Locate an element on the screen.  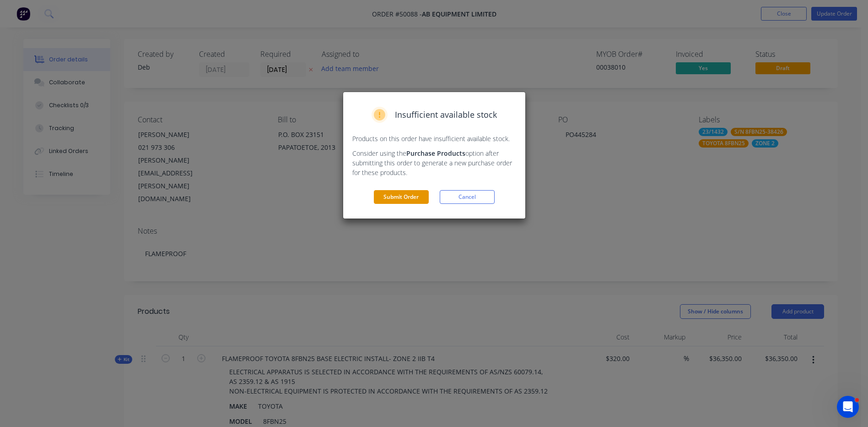
p: Consider using the option after submitting this order to generate a new purchase order for these ... is located at coordinates (434, 163).